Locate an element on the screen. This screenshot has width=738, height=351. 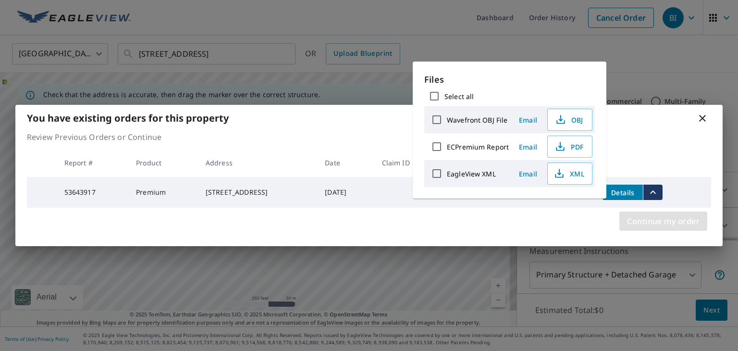
label: ECPremium Report is located at coordinates (478, 147).